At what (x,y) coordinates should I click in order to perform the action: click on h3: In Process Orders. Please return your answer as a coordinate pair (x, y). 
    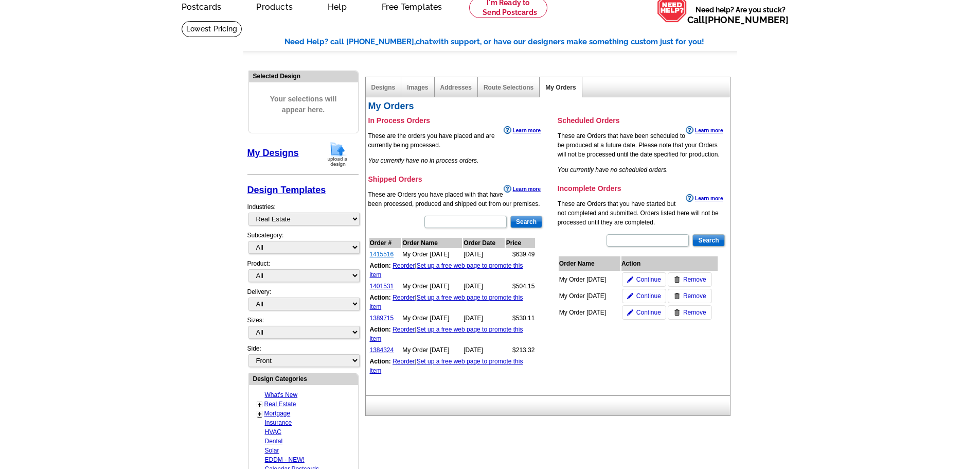
    Looking at the image, I should click on (456, 120).